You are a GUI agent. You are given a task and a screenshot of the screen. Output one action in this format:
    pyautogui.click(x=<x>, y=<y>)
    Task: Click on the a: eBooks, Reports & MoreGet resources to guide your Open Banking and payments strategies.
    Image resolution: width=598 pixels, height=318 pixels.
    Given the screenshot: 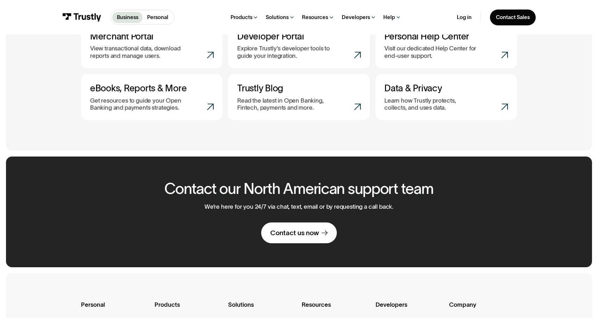 What is the action you would take?
    pyautogui.click(x=152, y=97)
    